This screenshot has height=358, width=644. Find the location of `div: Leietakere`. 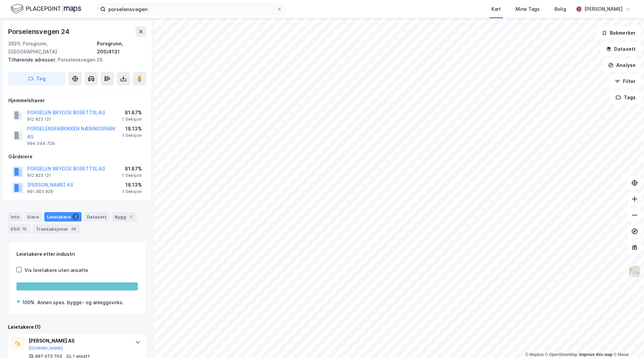

div: Leietakere is located at coordinates (63, 217).